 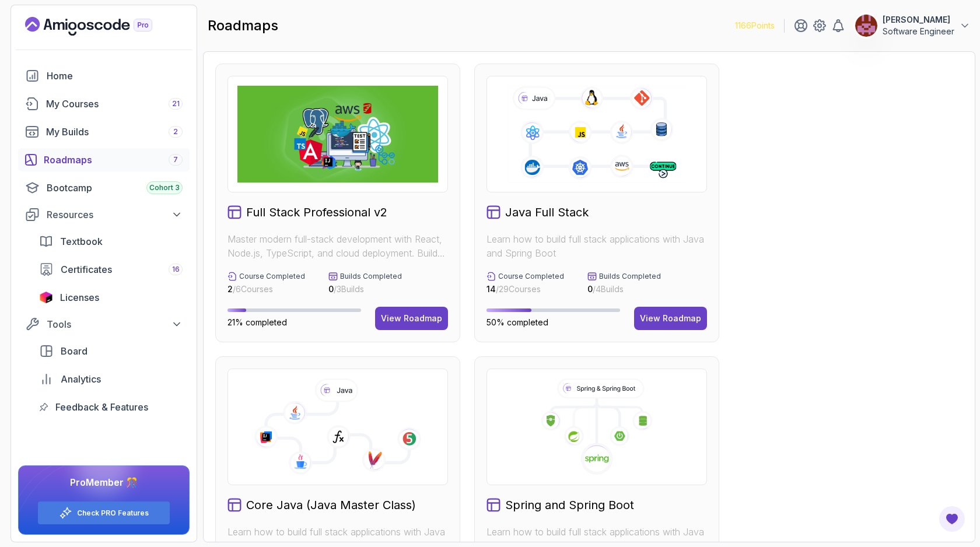 I want to click on span: Licenses, so click(x=79, y=297).